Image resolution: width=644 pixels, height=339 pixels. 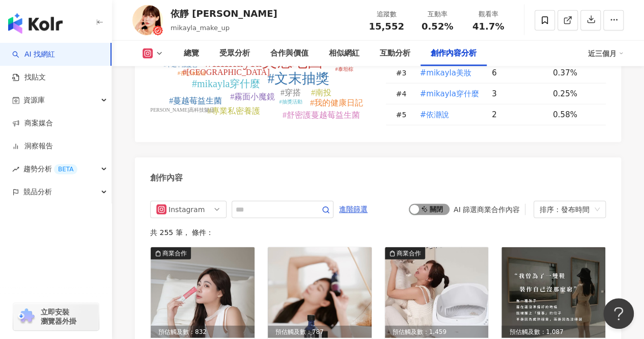 I want to click on button: #mikayla穿什麼, so click(x=450, y=94).